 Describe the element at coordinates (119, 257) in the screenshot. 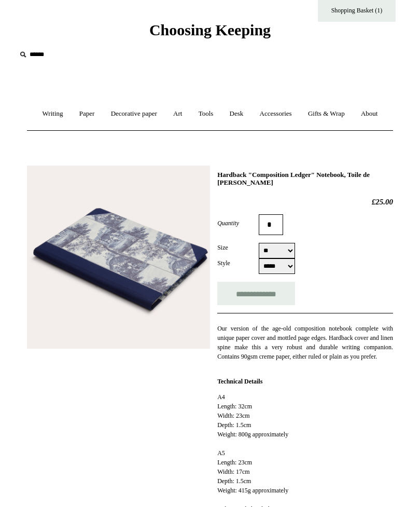

I see `img: Hardback "Composition Ledger" Notebook, Toile de Jouy` at that location.